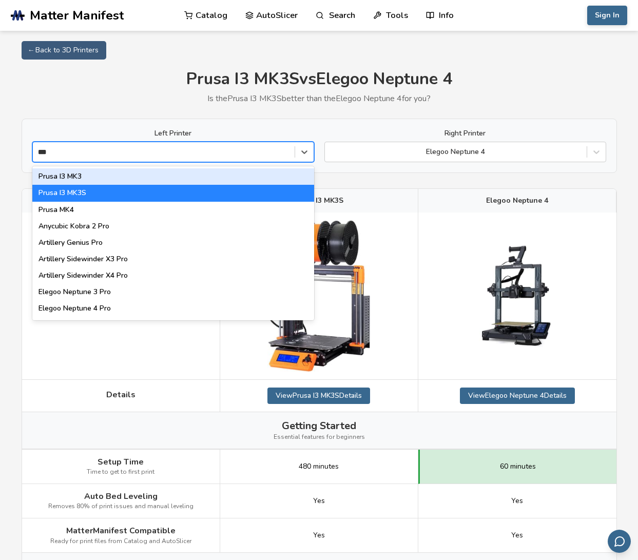  I want to click on div: Artillery Genius Pro, so click(173, 243).